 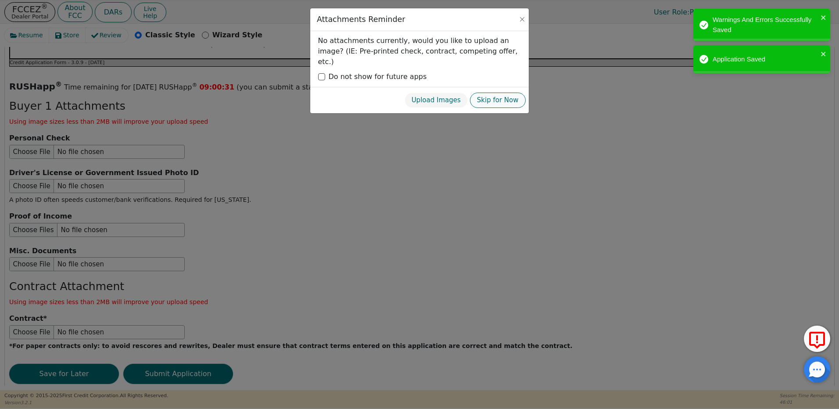 I want to click on h3: Attachments Reminder, so click(x=361, y=19).